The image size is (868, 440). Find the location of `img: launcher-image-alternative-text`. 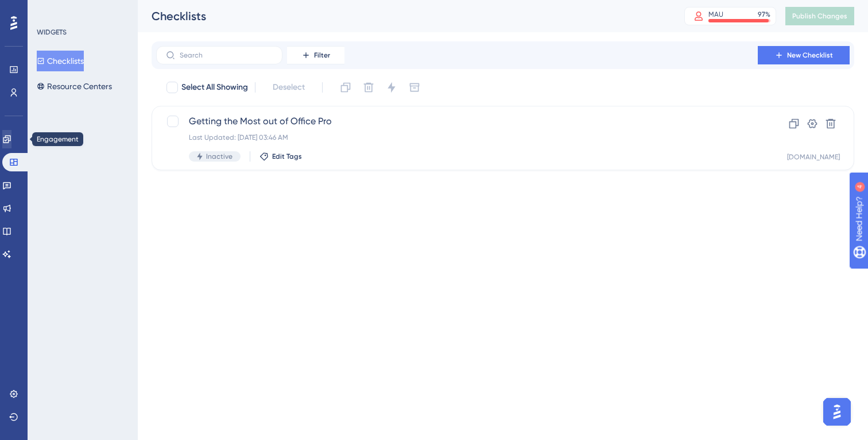

img: launcher-image-alternative-text is located at coordinates (17, 17).